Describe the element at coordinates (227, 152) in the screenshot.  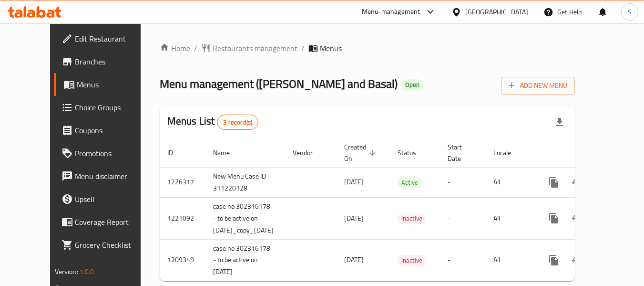
I see `span: Name` at that location.